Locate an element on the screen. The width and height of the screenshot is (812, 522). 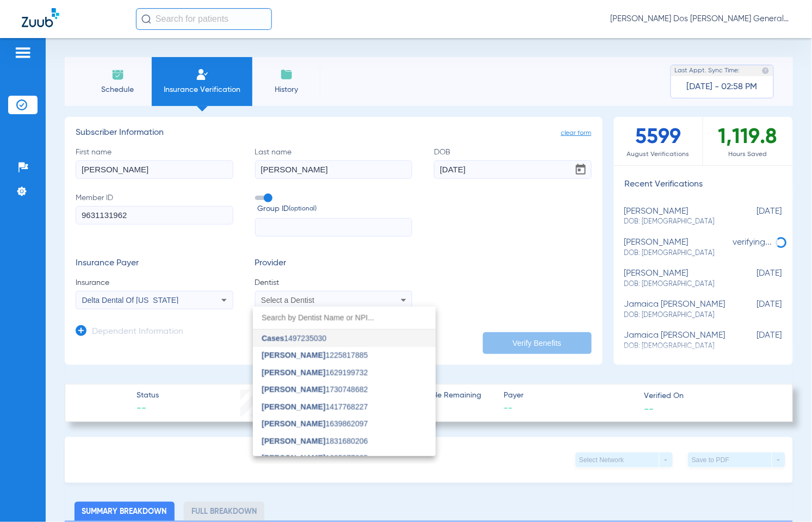
span: 1730748682 is located at coordinates (314, 390).